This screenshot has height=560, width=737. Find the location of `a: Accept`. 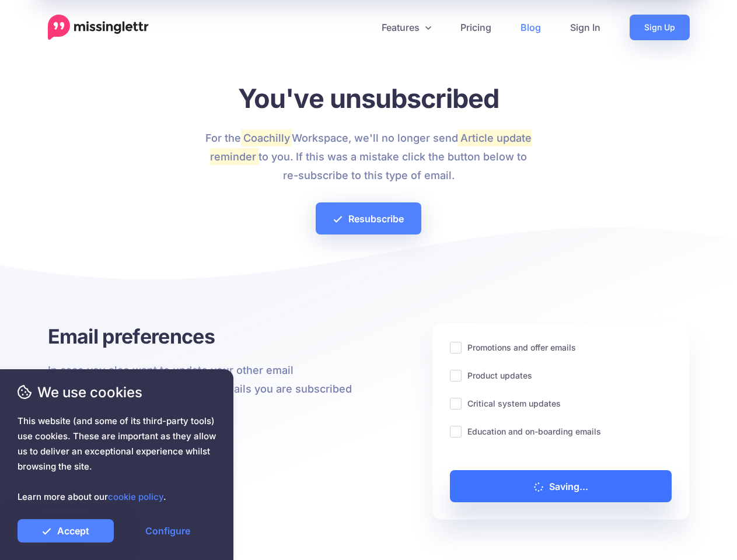

a: Accept is located at coordinates (65, 531).